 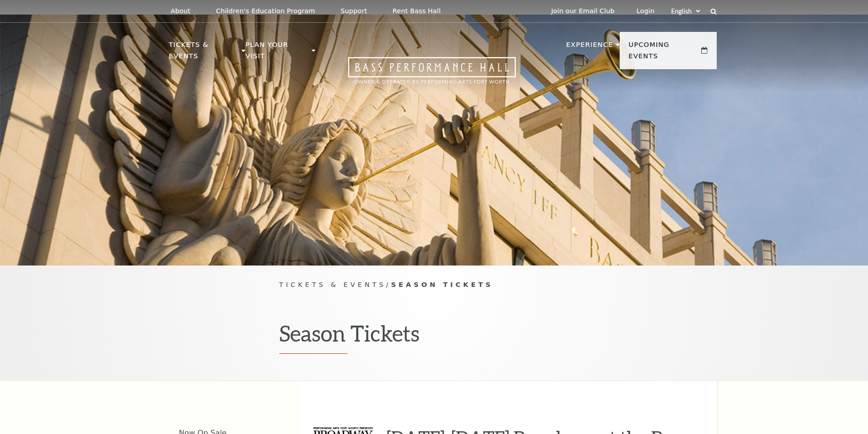 I want to click on p: Rent Bass Hall, so click(x=417, y=11).